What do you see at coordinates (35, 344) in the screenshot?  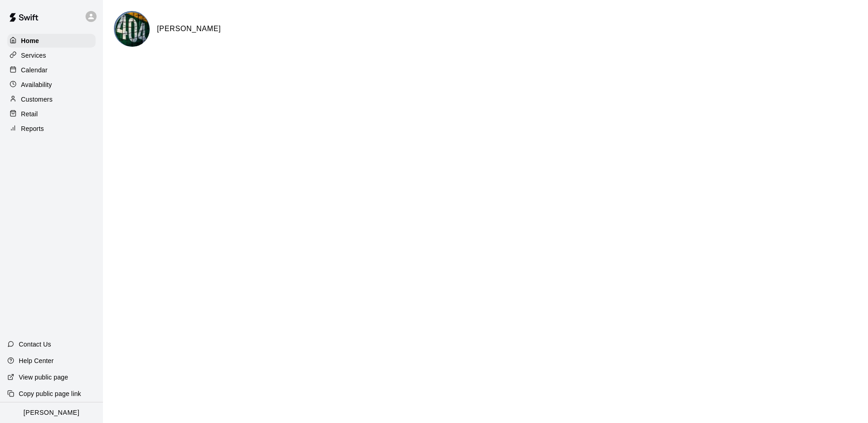 I see `p: Contact Us` at bounding box center [35, 344].